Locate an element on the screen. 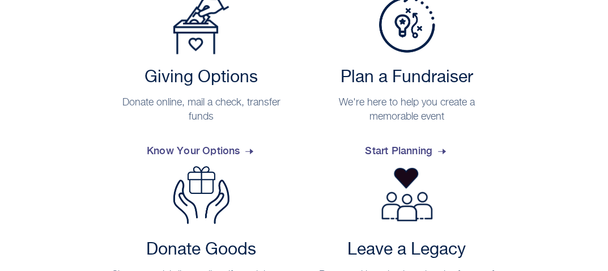 This screenshot has width=608, height=271. h2: Leave a Legacy is located at coordinates (407, 250).